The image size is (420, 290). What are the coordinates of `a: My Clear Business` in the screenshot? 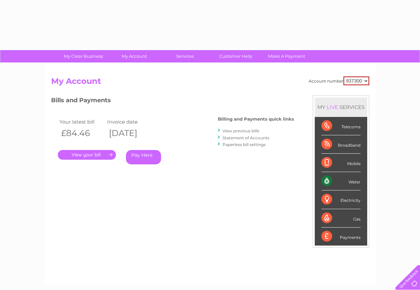 It's located at (83, 56).